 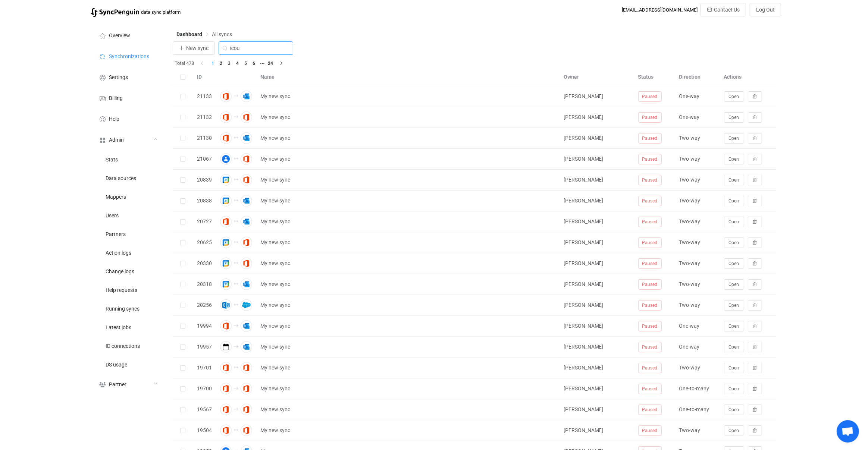 What do you see at coordinates (229, 63) in the screenshot?
I see `li: 3` at bounding box center [229, 63].